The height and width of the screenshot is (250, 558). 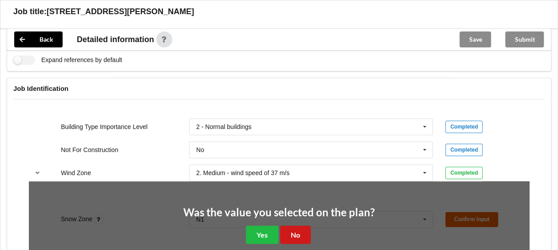 I want to click on div: 2. Medium - wind speed of 37 m/s, so click(x=243, y=173).